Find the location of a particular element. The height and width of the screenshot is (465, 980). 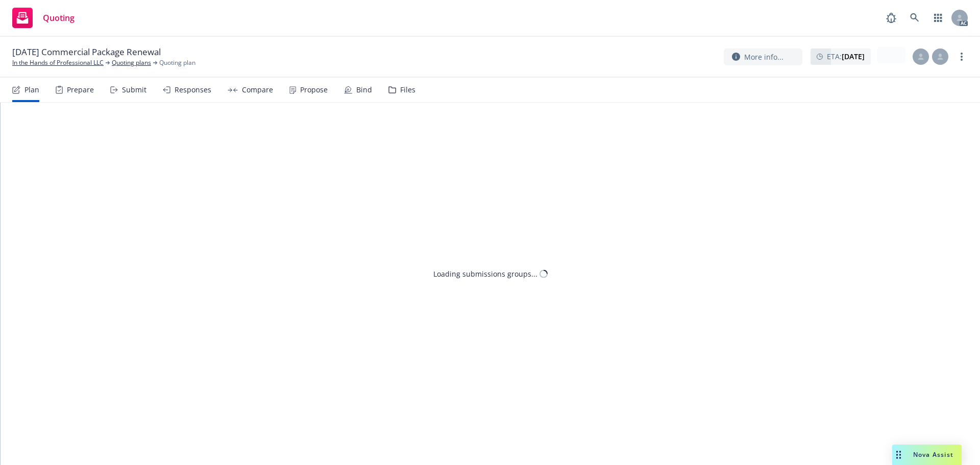

div: Drag to move is located at coordinates (899, 455).